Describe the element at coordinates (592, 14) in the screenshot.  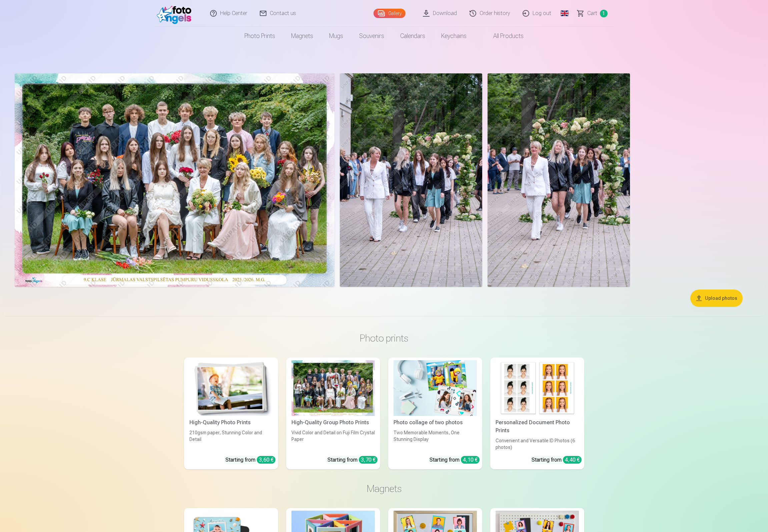
I see `span: Сart` at that location.